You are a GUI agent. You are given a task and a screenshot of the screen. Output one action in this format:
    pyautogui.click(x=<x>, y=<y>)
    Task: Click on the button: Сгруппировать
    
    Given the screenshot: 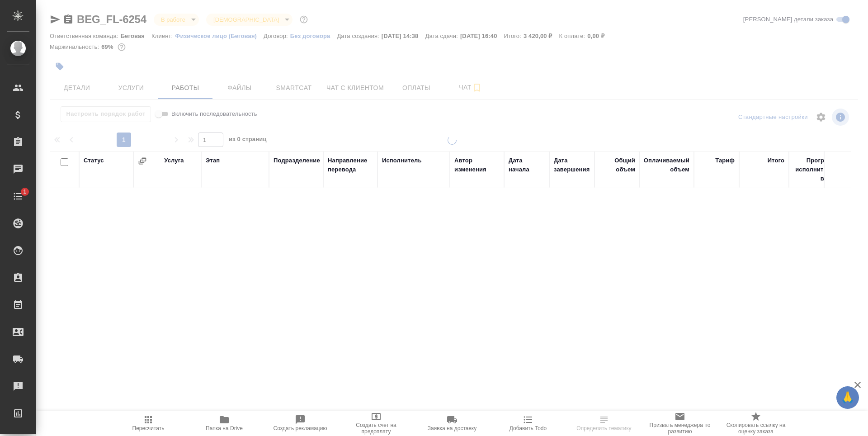 What is the action you would take?
    pyautogui.click(x=142, y=161)
    